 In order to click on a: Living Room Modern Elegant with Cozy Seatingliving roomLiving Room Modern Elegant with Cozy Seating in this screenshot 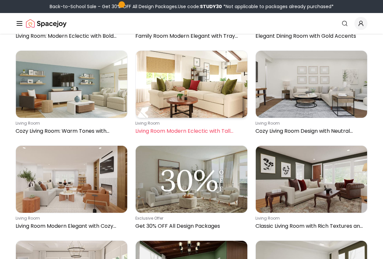, I will do `click(71, 189)`.